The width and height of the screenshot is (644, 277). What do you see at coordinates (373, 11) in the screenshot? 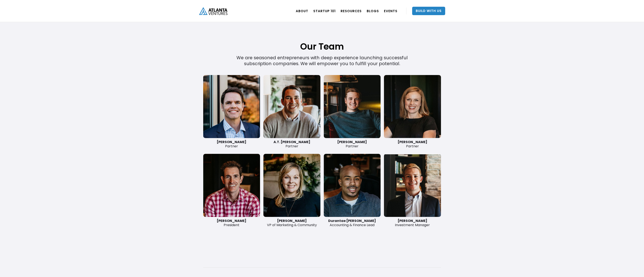
I see `a: BLOGS` at bounding box center [373, 11].